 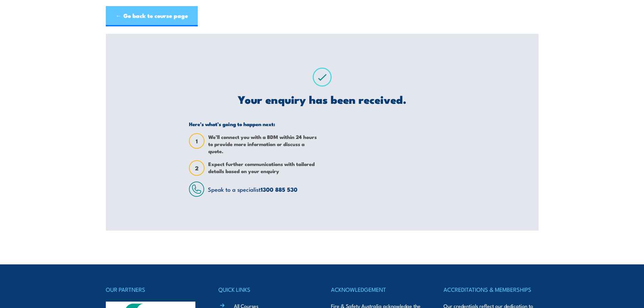 What do you see at coordinates (491, 289) in the screenshot?
I see `h4: ACCREDITATIONS & MEMBERSHIPS` at bounding box center [491, 289].